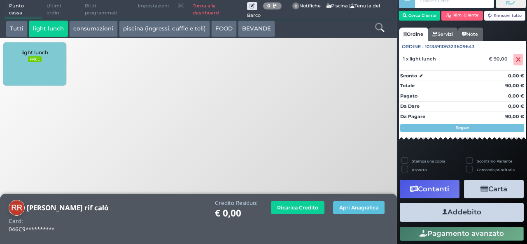 The width and height of the screenshot is (527, 244). What do you see at coordinates (462, 16) in the screenshot?
I see `button: Rim. Cliente` at bounding box center [462, 16].